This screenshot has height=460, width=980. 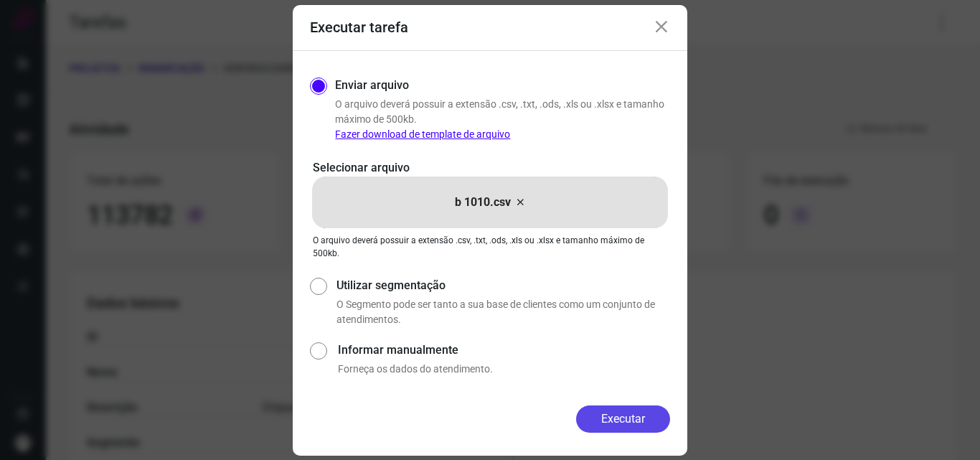 What do you see at coordinates (623, 419) in the screenshot?
I see `button: Executar` at bounding box center [623, 419].